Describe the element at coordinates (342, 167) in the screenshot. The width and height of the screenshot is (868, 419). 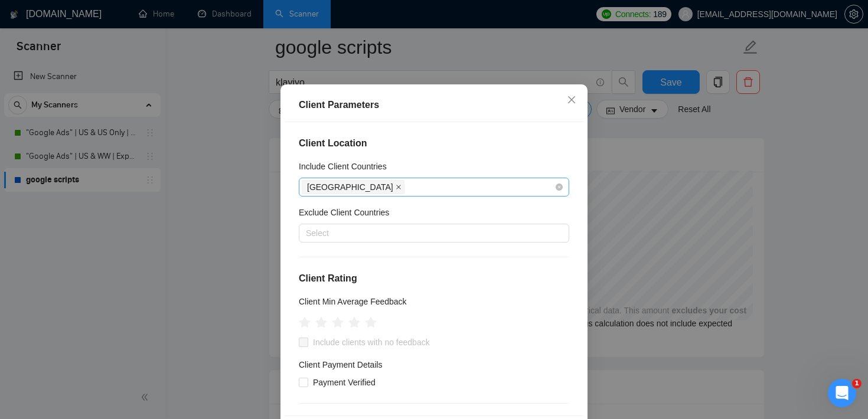
I see `h5: Include Client Countries` at that location.